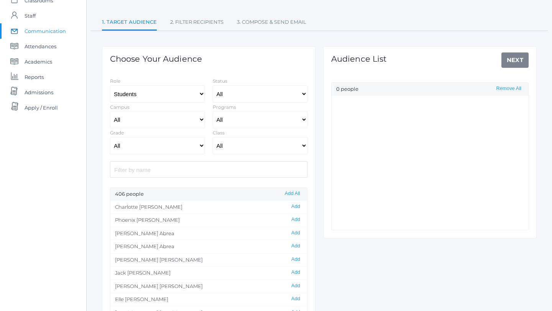 This screenshot has height=311, width=552. Describe the element at coordinates (156, 59) in the screenshot. I see `h1: Choose Your Audience` at that location.